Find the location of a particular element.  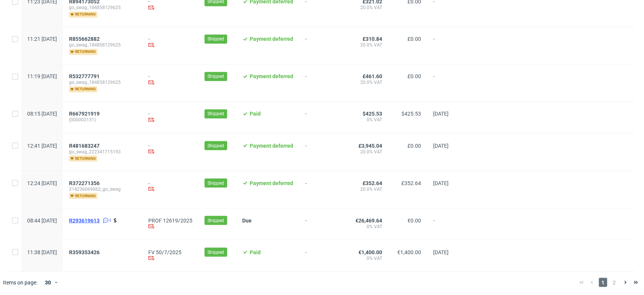

span: 5 is located at coordinates (110, 220).